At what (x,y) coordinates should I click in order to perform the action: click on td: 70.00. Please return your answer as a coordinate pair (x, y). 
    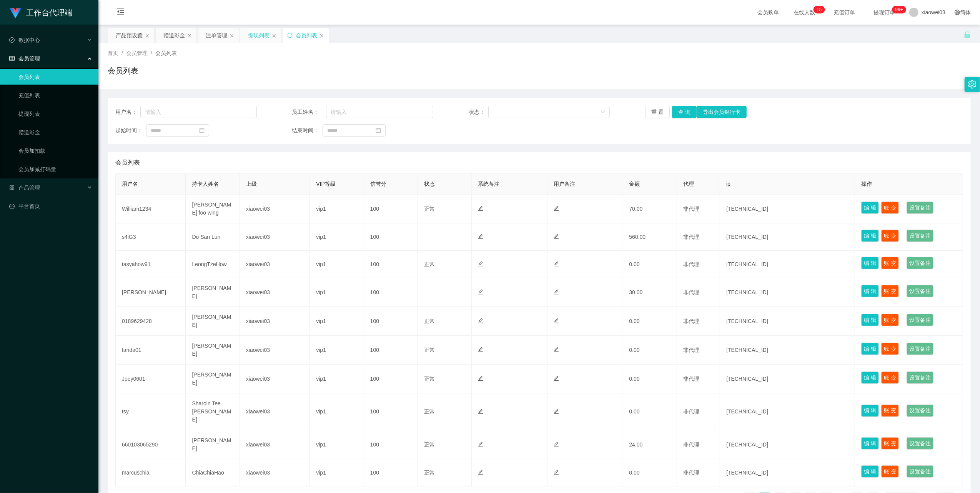
    Looking at the image, I should click on (650, 209).